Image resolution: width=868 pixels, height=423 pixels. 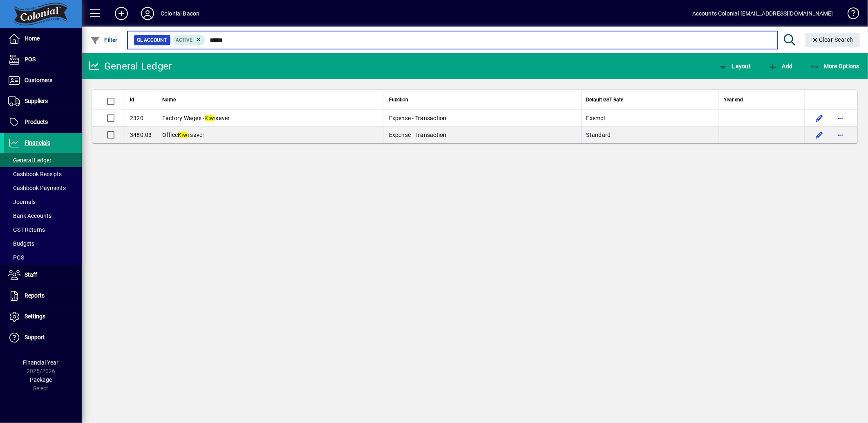 I want to click on button: More Options, so click(x=835, y=66).